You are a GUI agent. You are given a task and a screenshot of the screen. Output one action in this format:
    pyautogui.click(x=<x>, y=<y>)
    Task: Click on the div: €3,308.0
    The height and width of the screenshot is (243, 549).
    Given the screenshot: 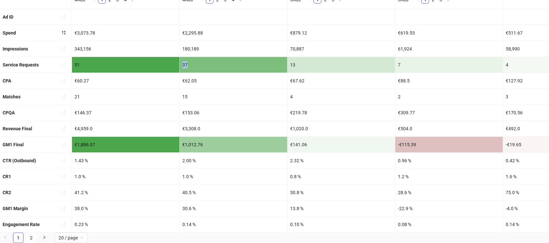 What is the action you would take?
    pyautogui.click(x=234, y=129)
    